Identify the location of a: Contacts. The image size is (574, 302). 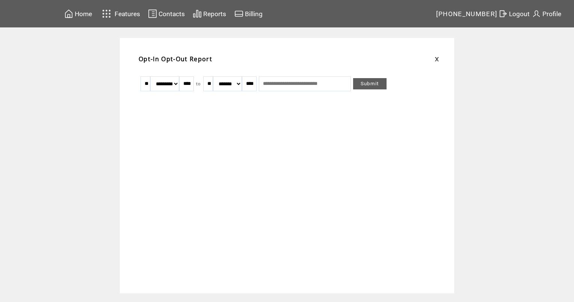
(166, 14).